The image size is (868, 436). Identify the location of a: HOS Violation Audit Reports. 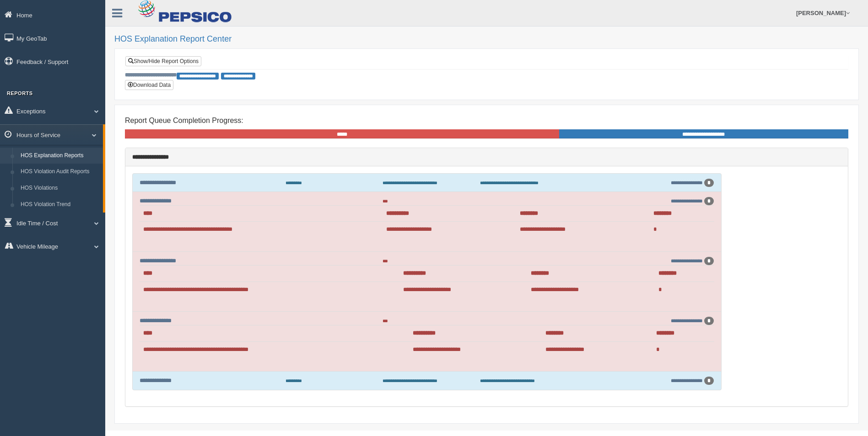
(60, 172).